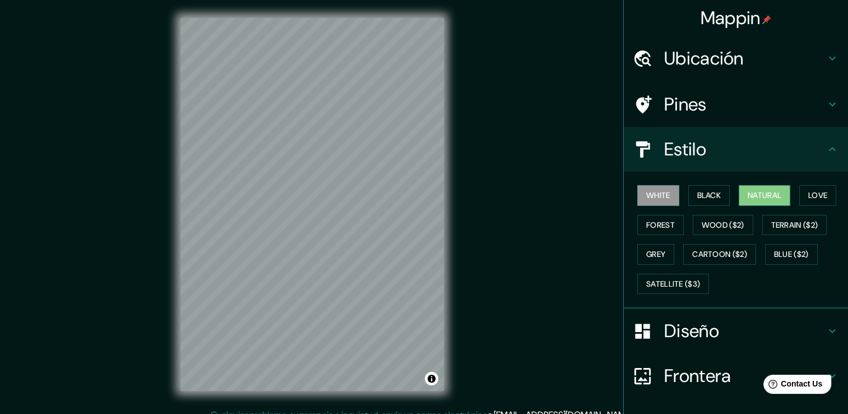  Describe the element at coordinates (736, 104) in the screenshot. I see `div: Pines` at that location.